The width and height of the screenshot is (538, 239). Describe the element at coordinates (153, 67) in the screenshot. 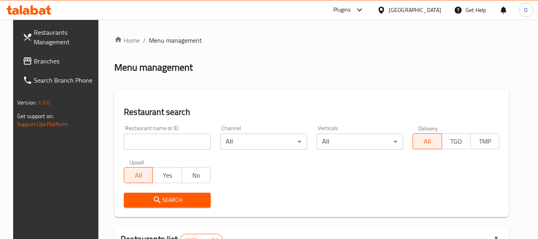

I see `h2: Menu management` at that location.